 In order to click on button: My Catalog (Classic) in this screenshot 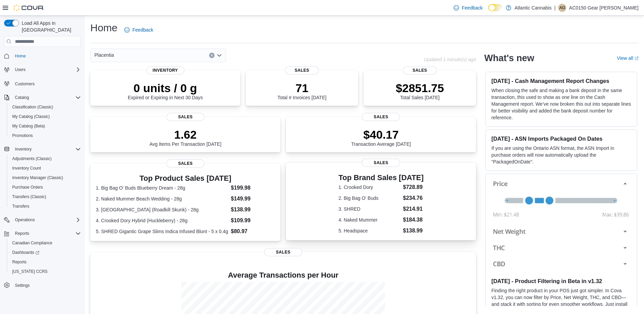, I will do `click(45, 117)`.